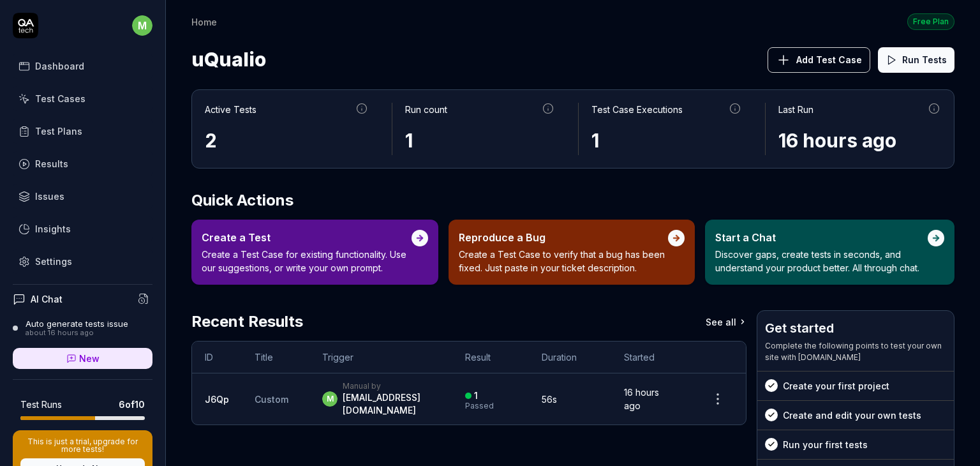 The width and height of the screenshot is (980, 466). What do you see at coordinates (77, 333) in the screenshot?
I see `div: about 16 hours ago` at bounding box center [77, 333].